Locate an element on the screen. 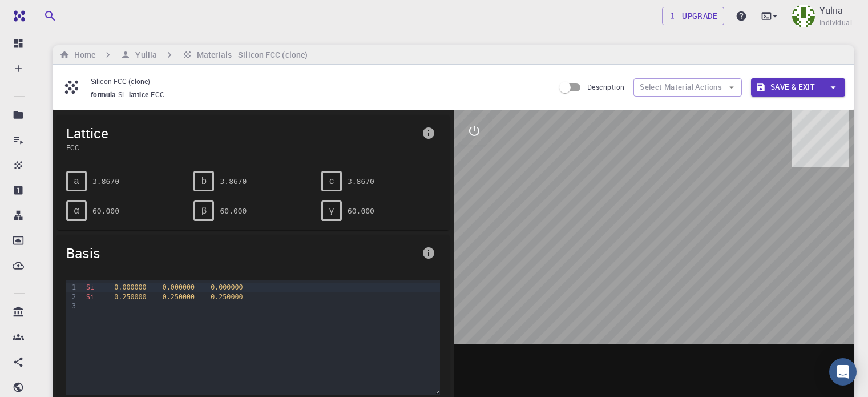 This screenshot has height=397, width=868. div: Open Intercom Messenger is located at coordinates (842, 372).